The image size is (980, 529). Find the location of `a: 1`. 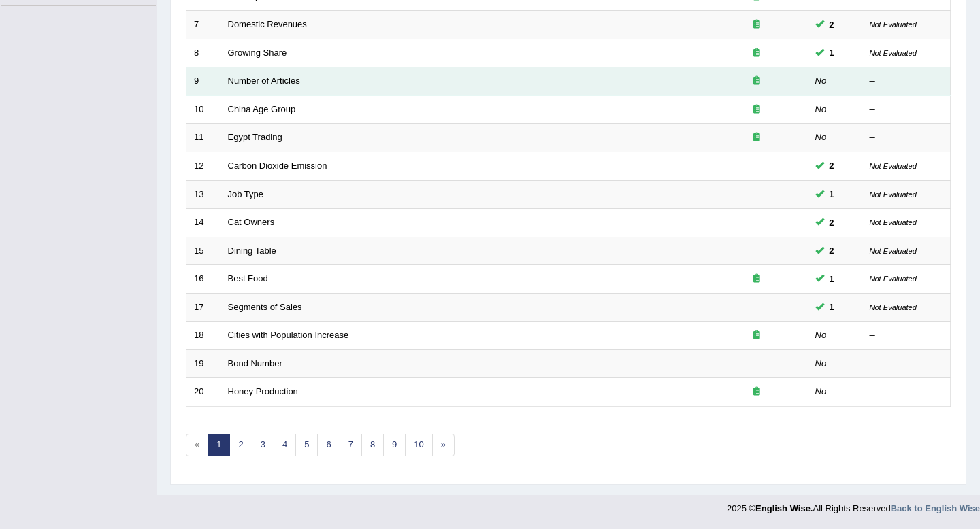

a: 1 is located at coordinates (218, 445).